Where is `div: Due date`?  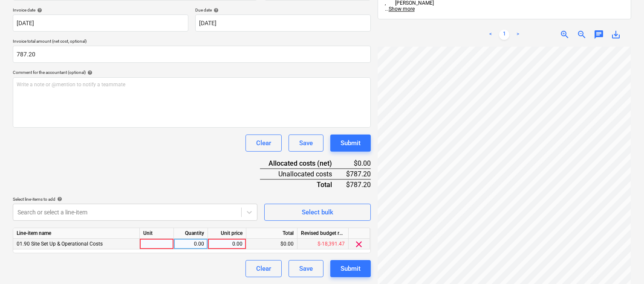
div: Due date is located at coordinates (283, 10).